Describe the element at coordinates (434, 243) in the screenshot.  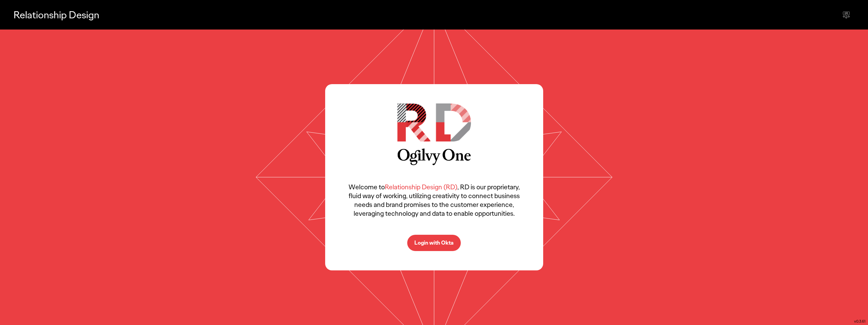
I see `p: Login with Okta` at that location.